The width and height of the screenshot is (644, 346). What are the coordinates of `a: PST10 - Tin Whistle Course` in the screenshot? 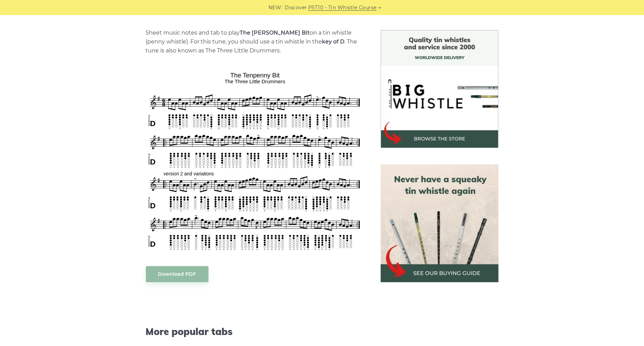 It's located at (342, 8).